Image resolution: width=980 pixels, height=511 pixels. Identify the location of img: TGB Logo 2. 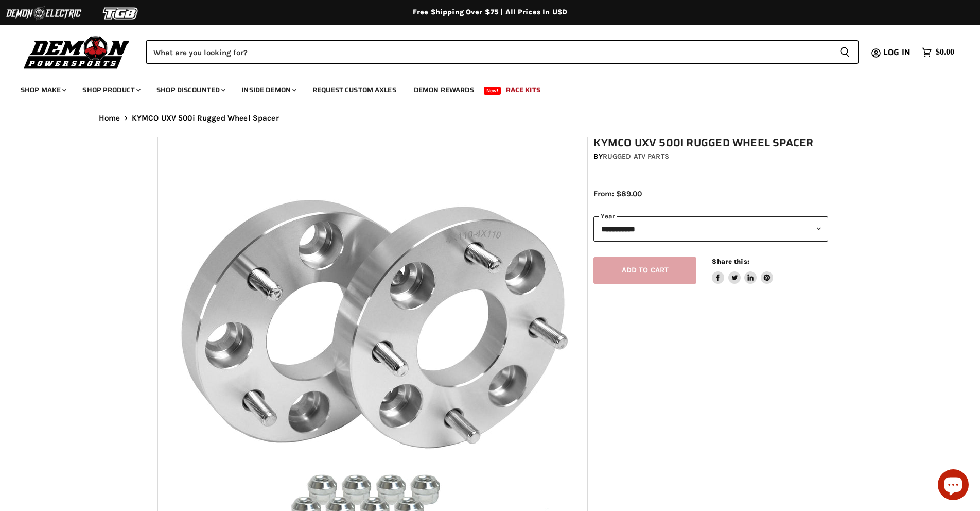
(121, 13).